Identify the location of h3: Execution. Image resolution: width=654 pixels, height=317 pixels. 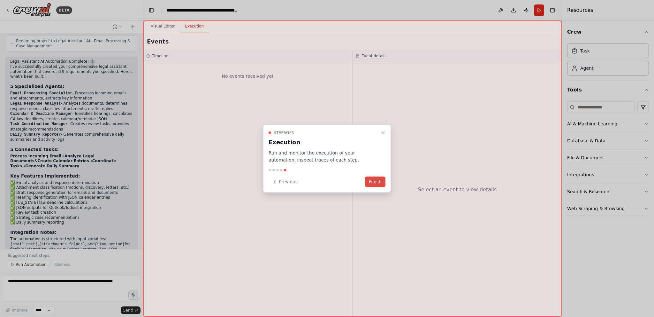
(323, 142).